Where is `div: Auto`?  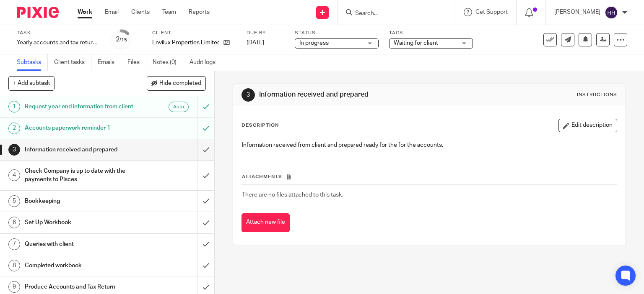 div: Auto is located at coordinates (179, 107).